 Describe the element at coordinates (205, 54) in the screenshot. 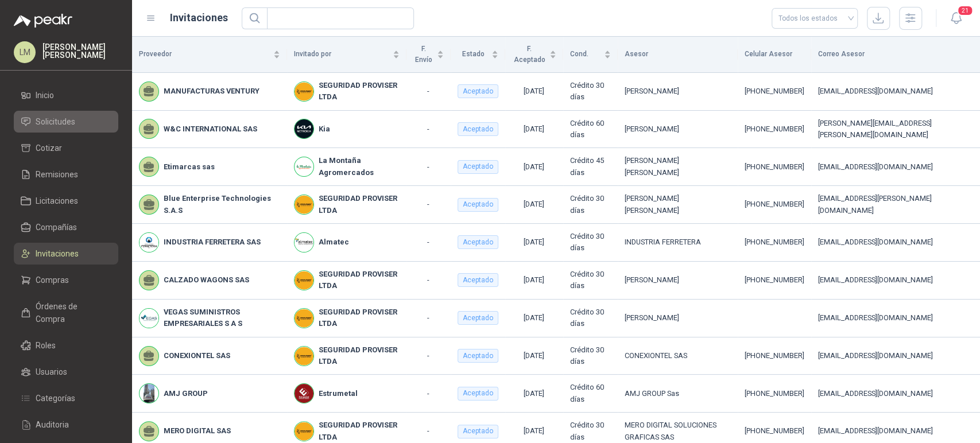

I see `span: Proveedor` at that location.